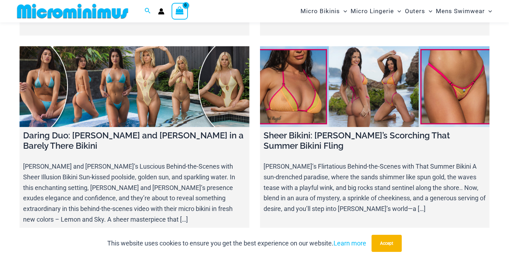 The image size is (509, 259). Describe the element at coordinates (161, 11) in the screenshot. I see `a: Account icon link` at that location.